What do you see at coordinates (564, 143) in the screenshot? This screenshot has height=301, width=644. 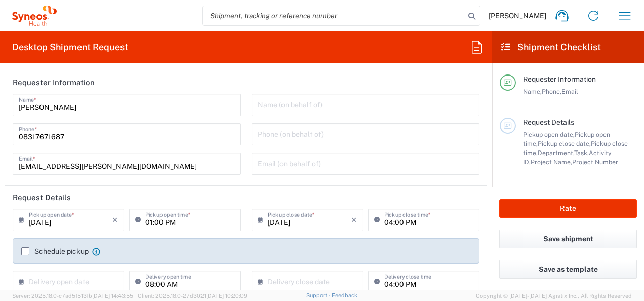 I see `span: Pickup close date,` at bounding box center [564, 143].